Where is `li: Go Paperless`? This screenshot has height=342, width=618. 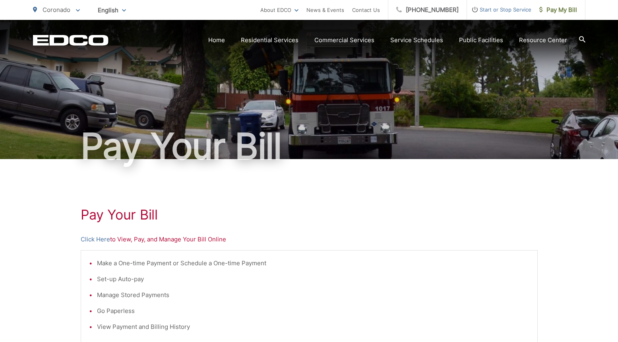
li: Go Paperless is located at coordinates (313, 311).